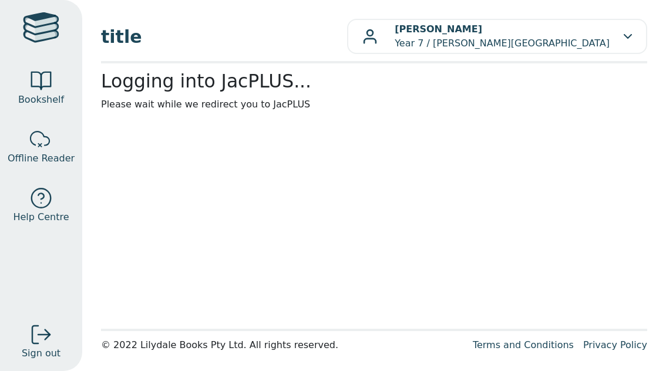  I want to click on span: Sign out, so click(41, 353).